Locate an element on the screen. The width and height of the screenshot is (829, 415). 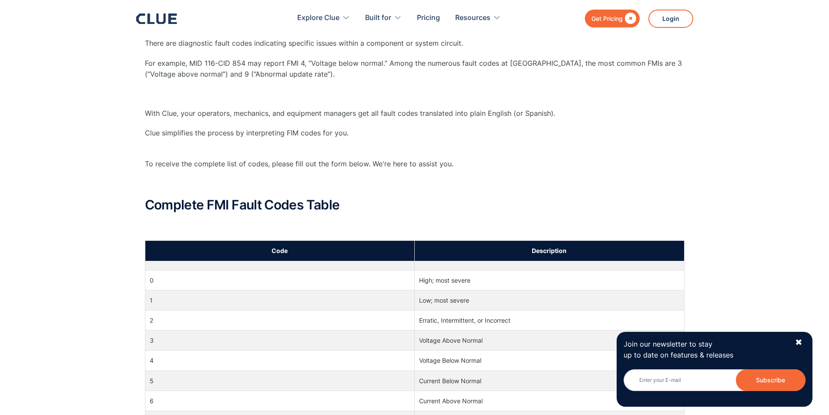
th: Code is located at coordinates (280, 251).